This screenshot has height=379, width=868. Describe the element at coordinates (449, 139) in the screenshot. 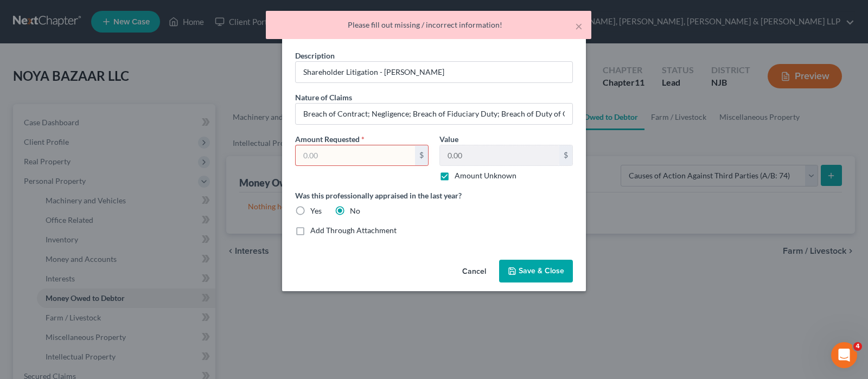

I see `label: Value` at that location.